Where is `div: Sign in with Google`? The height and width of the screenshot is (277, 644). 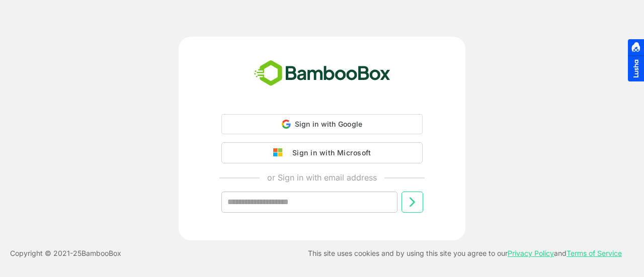 div: Sign in with Google is located at coordinates (322, 124).